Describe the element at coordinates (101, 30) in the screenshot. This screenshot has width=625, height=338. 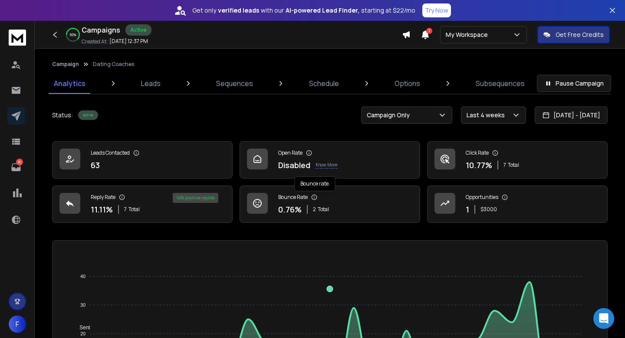
I see `h1: Campaigns` at that location.